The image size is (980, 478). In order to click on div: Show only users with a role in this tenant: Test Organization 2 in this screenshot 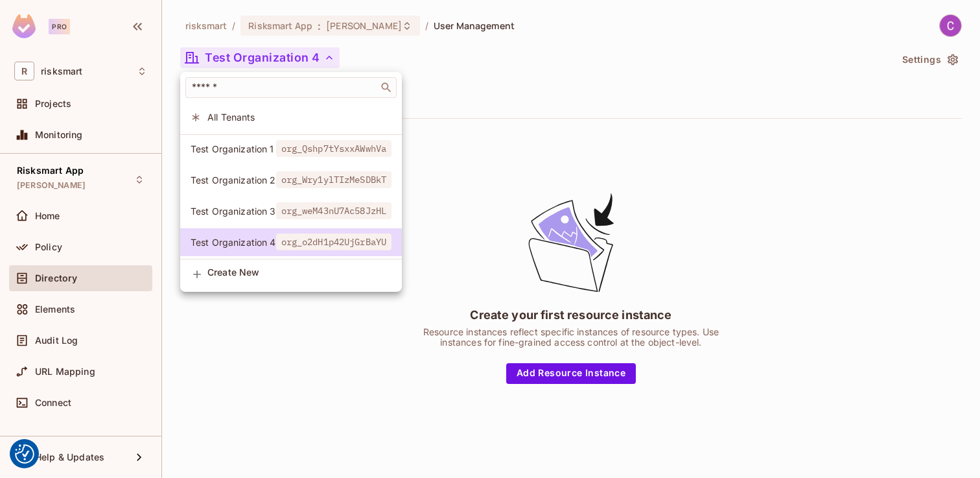, I will do `click(291, 180)`.